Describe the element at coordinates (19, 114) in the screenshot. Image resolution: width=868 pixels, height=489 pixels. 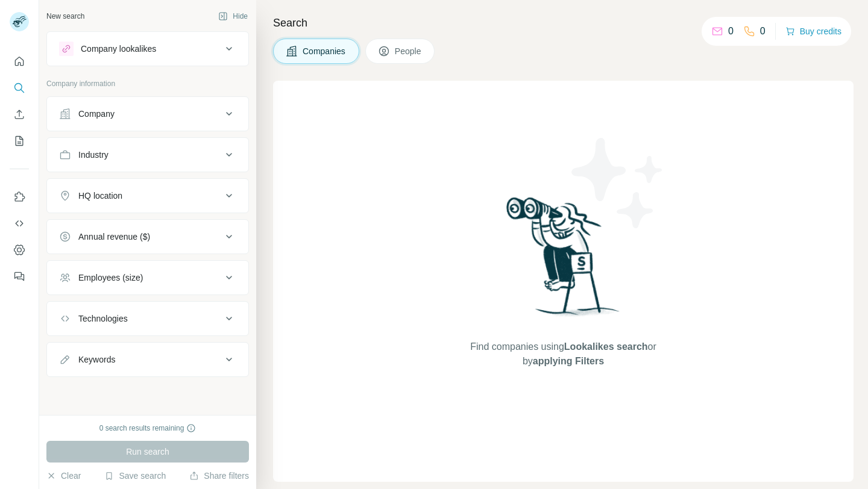
I see `button: Enrich CSV` at that location.